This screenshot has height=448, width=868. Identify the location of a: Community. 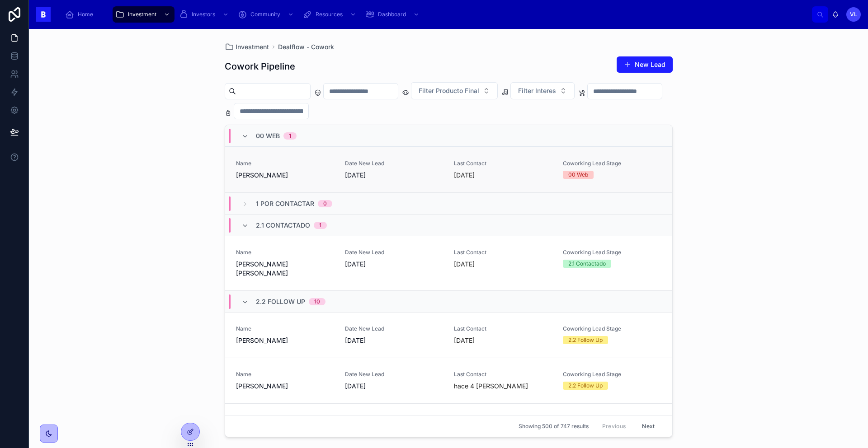
(267, 14).